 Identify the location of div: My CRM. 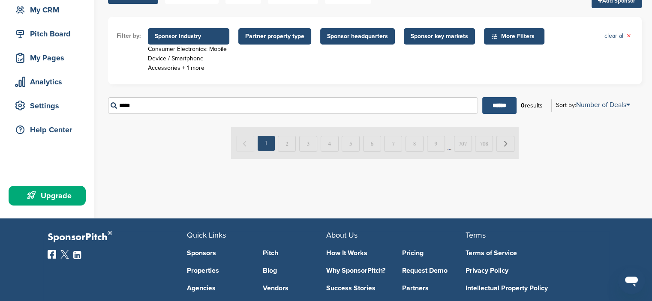
(49, 10).